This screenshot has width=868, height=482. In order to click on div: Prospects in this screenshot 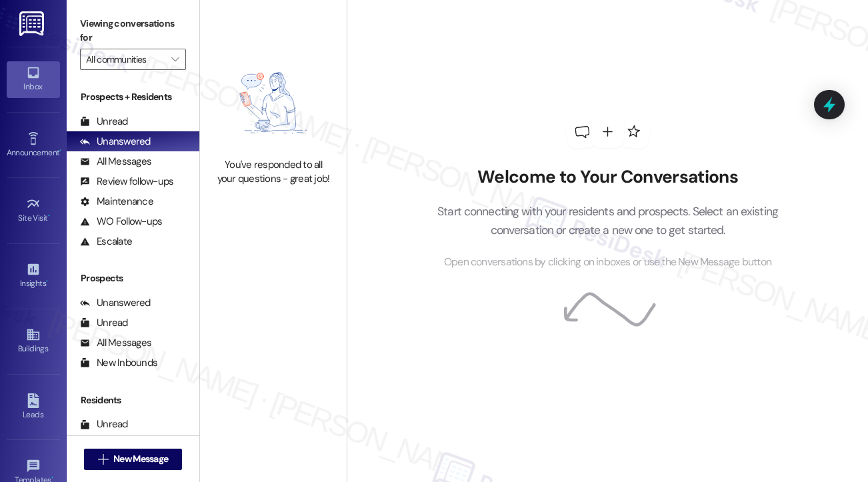, I will do `click(133, 278)`.